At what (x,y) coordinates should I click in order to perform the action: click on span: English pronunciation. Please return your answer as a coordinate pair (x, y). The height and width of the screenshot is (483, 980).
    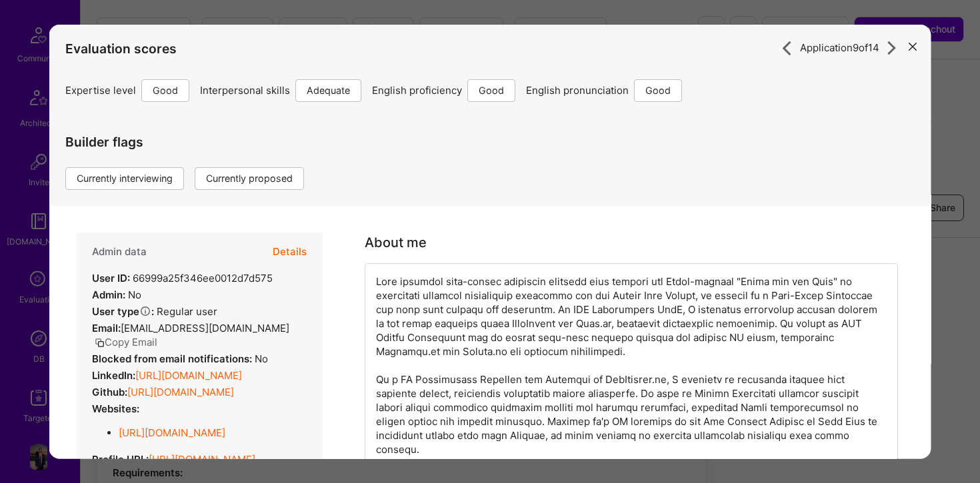
    Looking at the image, I should click on (578, 90).